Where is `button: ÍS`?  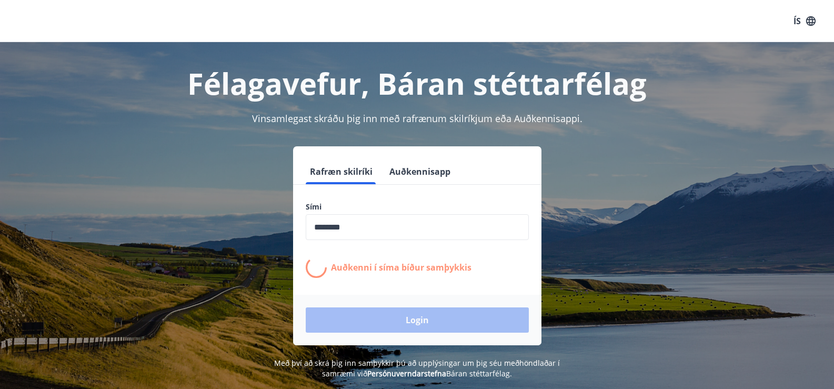 button: ÍS is located at coordinates (804, 21).